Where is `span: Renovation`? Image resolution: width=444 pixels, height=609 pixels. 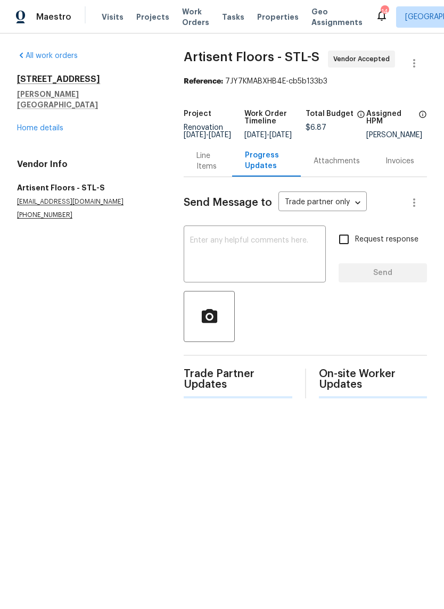
span: Renovation is located at coordinates (207, 131).